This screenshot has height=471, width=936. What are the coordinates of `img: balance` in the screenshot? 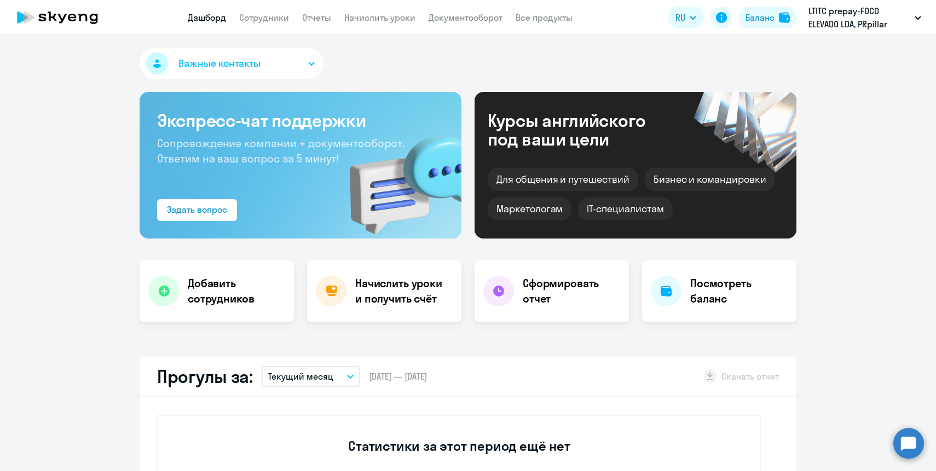 It's located at (785, 18).